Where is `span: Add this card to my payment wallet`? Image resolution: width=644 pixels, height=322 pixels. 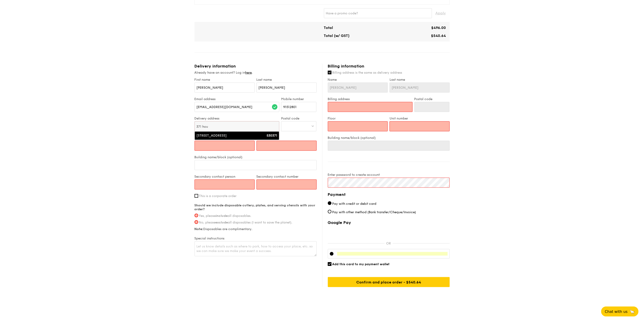
span: Add this card to my payment wallet is located at coordinates (361, 264).